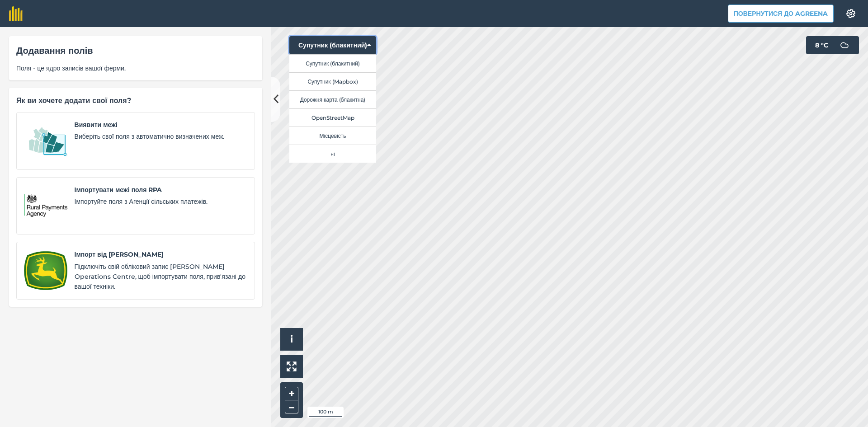 This screenshot has width=868, height=427. I want to click on span: 8 ° C, so click(821, 45).